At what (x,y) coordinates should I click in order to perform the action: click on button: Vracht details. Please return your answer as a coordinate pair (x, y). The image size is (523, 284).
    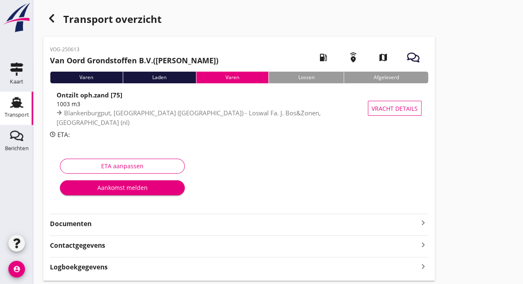
    Looking at the image, I should click on (394, 108).